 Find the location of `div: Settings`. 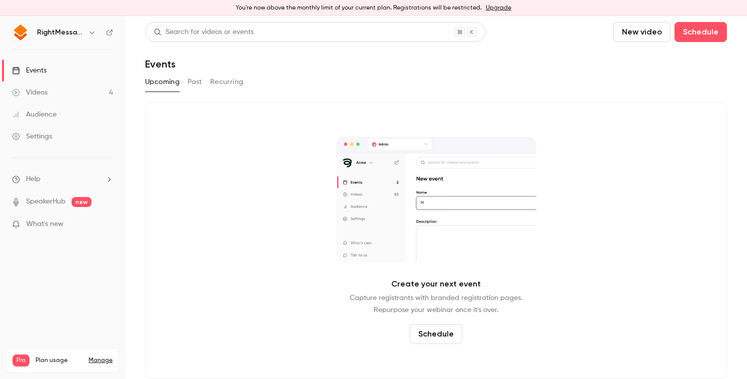

div: Settings is located at coordinates (32, 137).